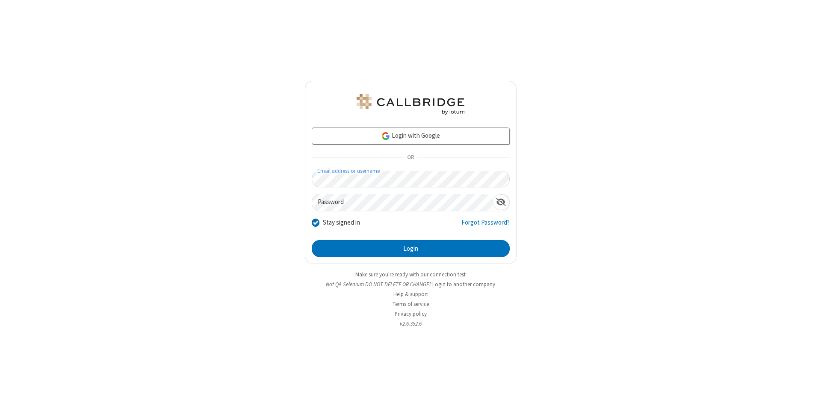 The image size is (821, 415). What do you see at coordinates (410, 136) in the screenshot?
I see `a: Login with Google` at bounding box center [410, 136].